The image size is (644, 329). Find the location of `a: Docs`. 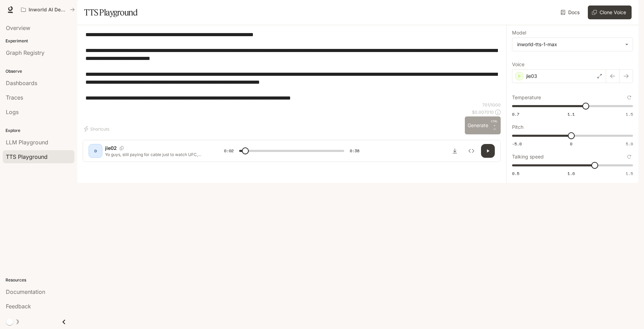

a: Docs is located at coordinates (571, 12).